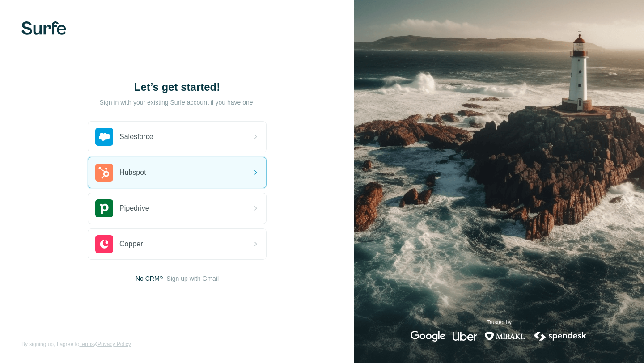 The image size is (644, 363). I want to click on span: No CRM?, so click(149, 278).